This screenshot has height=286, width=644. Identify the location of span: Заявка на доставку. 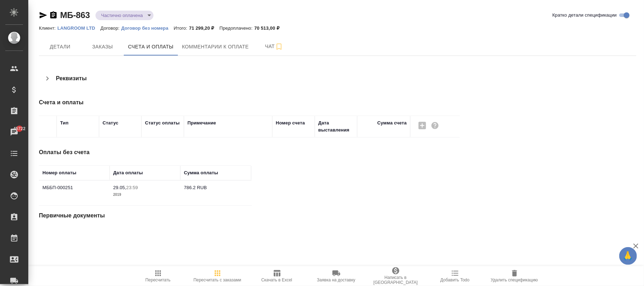
(336, 280).